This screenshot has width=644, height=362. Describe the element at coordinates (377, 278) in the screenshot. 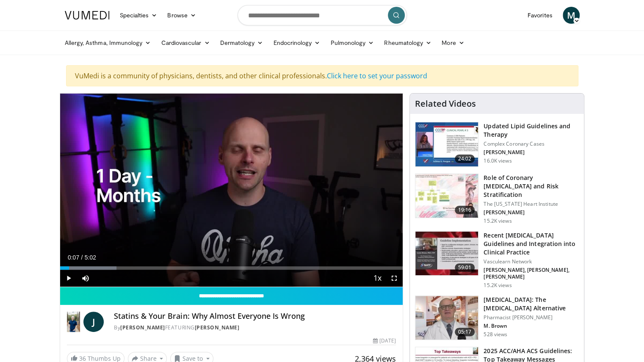

I see `button: Playback Rate` at that location.